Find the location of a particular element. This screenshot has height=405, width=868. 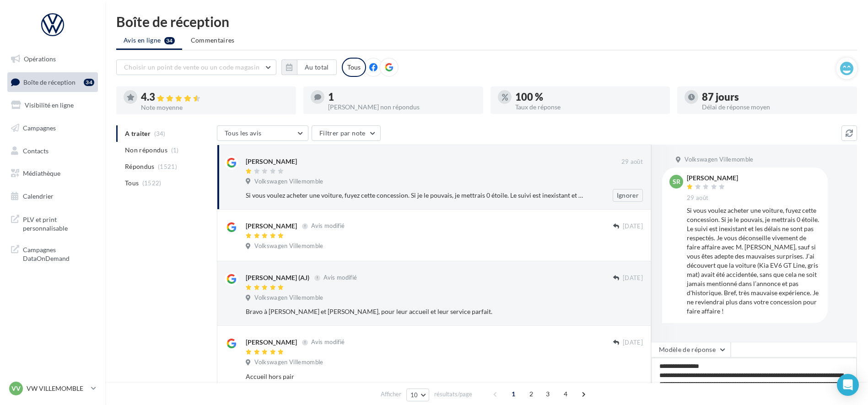

span: 10 is located at coordinates (414, 395).